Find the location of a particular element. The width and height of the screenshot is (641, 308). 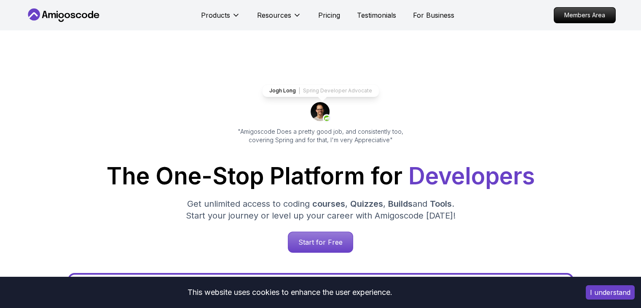

p: "Amigoscode Does a pretty good job, and consistently too, covering Spring and for that, I'm very ... is located at coordinates (321, 136).